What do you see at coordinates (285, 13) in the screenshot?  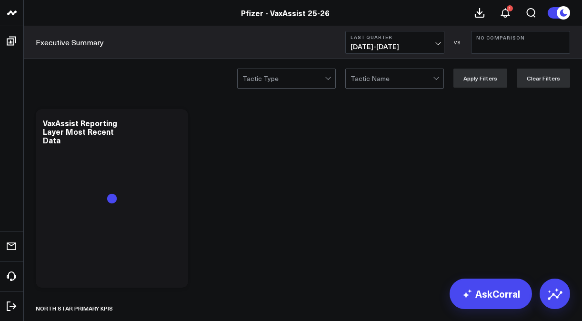 I see `a: Pfizer - VaxAssist 25-26` at bounding box center [285, 13].